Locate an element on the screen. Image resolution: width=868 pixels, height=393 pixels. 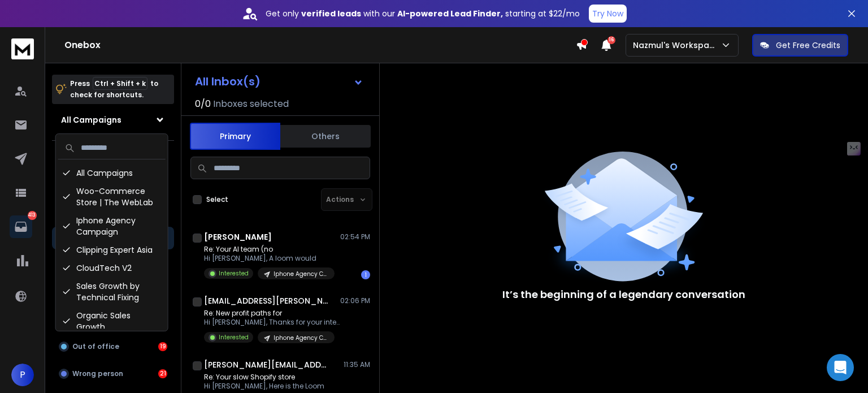
p: It’s the beginning of a legendary conversation is located at coordinates (624, 294).